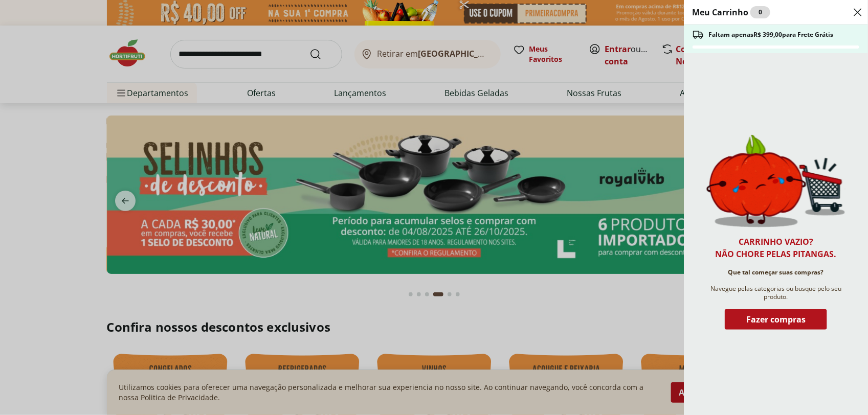  I want to click on span: Navegue pelas categorias ou busque pelo seu produto., so click(776, 293).